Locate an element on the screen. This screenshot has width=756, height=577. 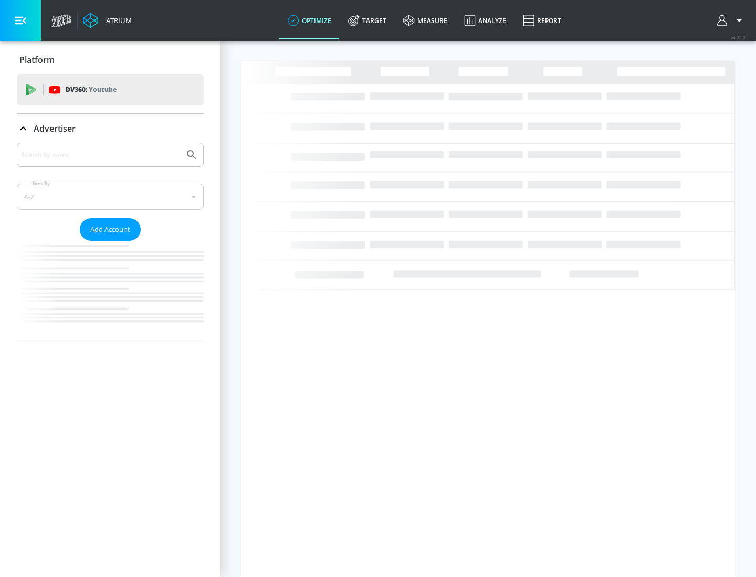
p: Youtube is located at coordinates (102, 89).